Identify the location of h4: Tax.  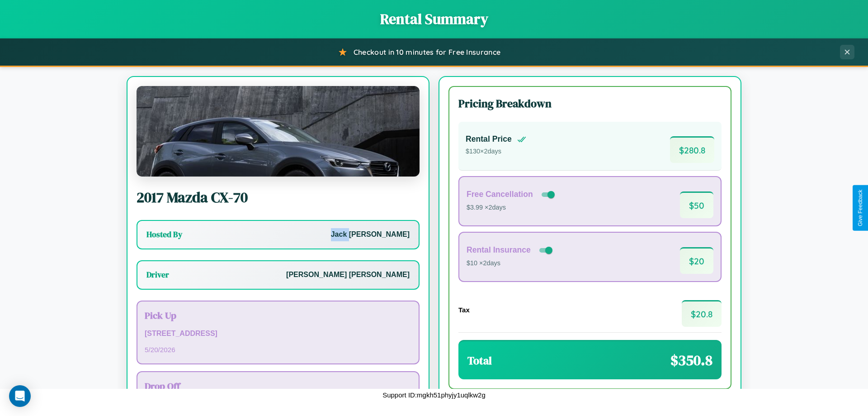
(464, 309).